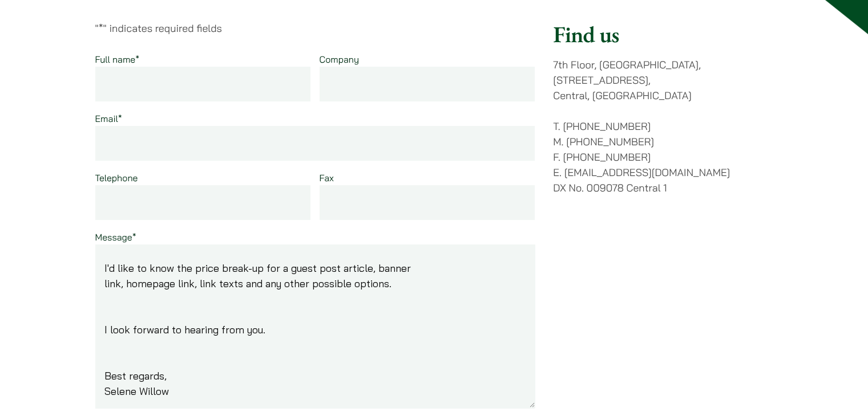 The image size is (868, 416). Describe the element at coordinates (326, 178) in the screenshot. I see `label: Fax` at that location.